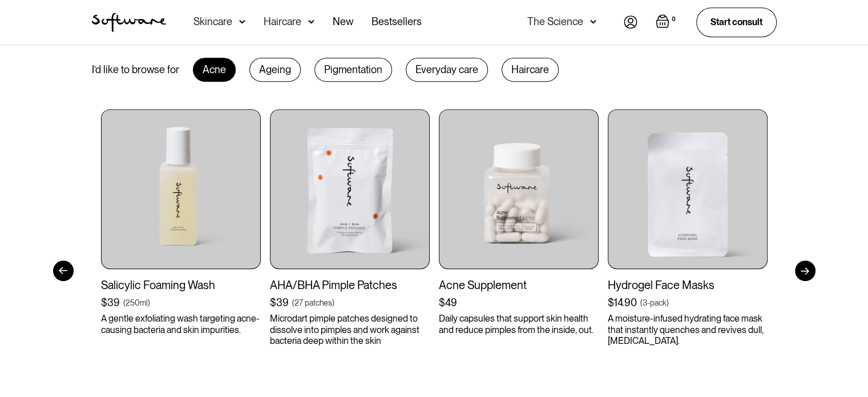 This screenshot has width=868, height=397. Describe the element at coordinates (519, 285) in the screenshot. I see `div: Acne Supplement` at that location.